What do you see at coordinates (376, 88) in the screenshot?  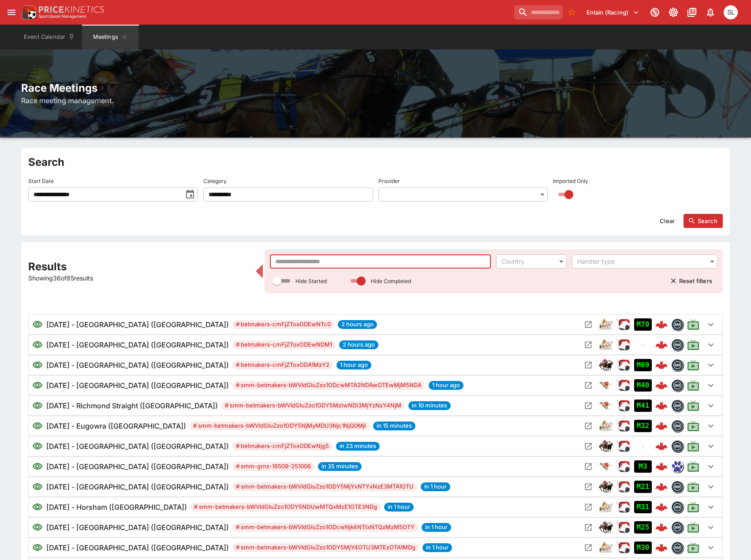 I see `h2: Race Meetings` at bounding box center [376, 88].